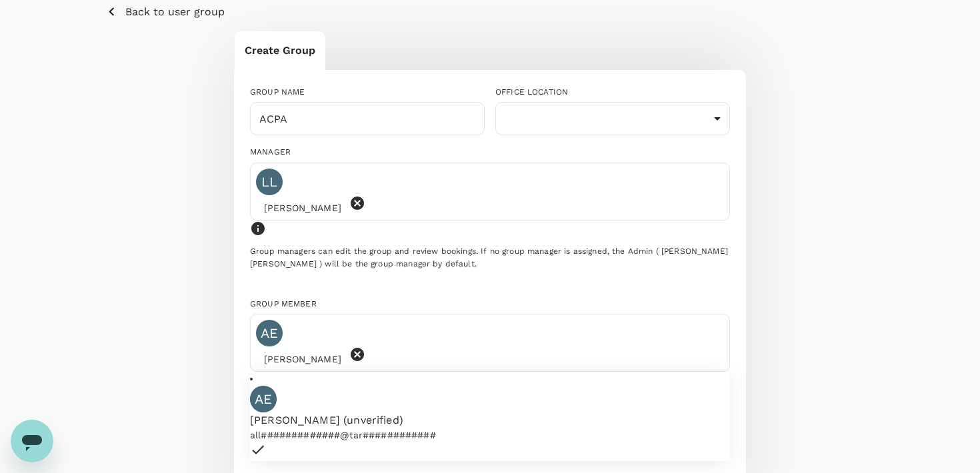  What do you see at coordinates (280, 51) in the screenshot?
I see `h6: Create Group` at bounding box center [280, 51].